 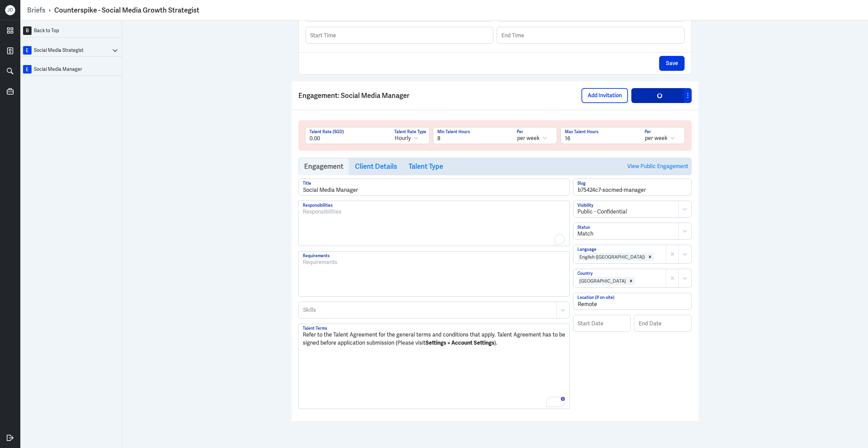 What do you see at coordinates (400, 36) in the screenshot?
I see `input: Start Time` at bounding box center [400, 36].